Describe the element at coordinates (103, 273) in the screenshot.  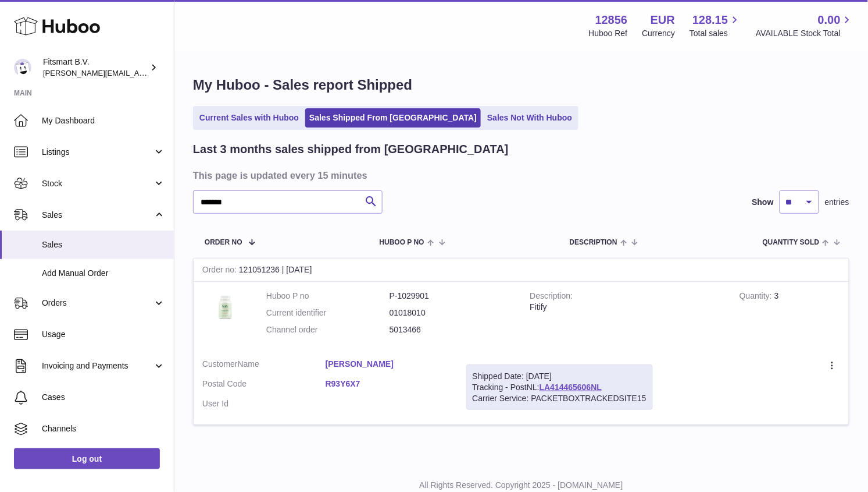
I see `span: Add Manual Order` at that location.